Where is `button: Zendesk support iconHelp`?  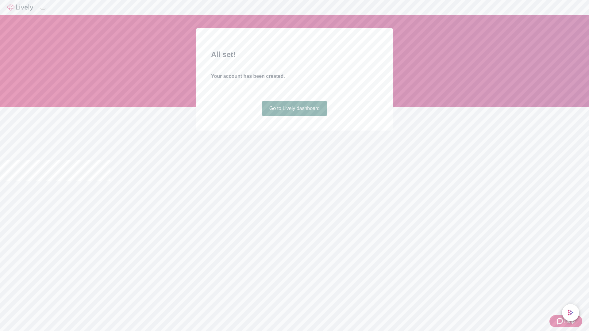
button: Zendesk support iconHelp is located at coordinates (565, 321).